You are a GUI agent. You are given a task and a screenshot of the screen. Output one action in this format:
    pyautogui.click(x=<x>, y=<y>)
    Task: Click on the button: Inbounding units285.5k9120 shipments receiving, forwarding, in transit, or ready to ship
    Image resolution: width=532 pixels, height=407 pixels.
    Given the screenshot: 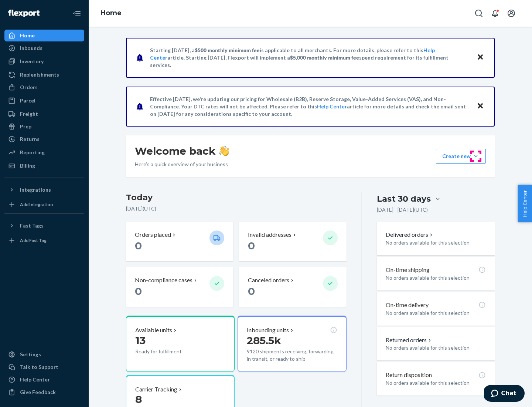 What is the action you would take?
    pyautogui.click(x=292, y=344)
    